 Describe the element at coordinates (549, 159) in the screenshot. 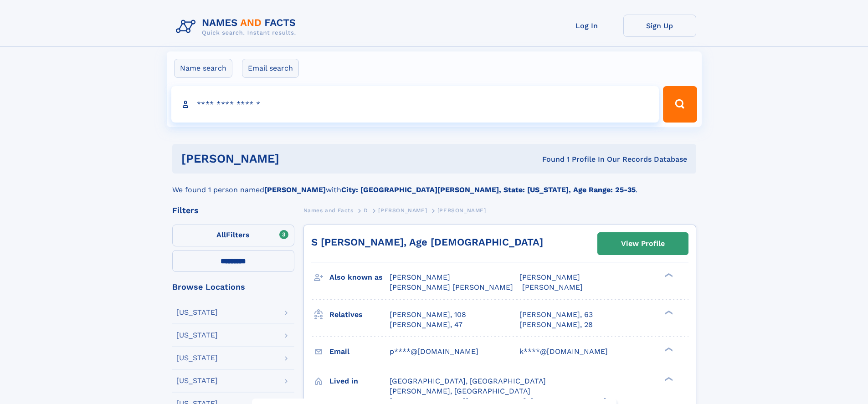

I see `div: Found 1 Profile In Our Records Database` at that location.